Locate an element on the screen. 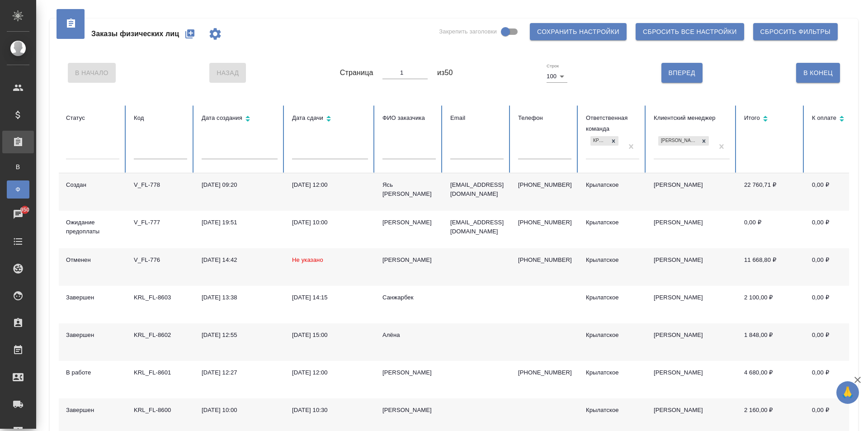 The width and height of the screenshot is (868, 431). div: V_FL-778 is located at coordinates (161, 185).